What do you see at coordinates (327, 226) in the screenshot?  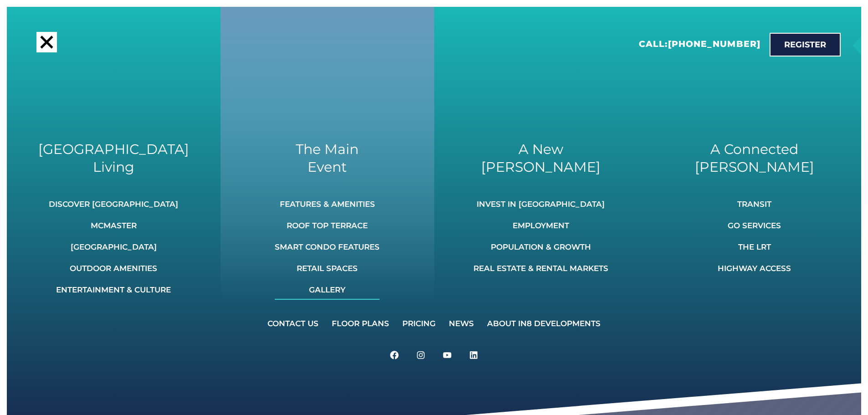 I see `a: Roof Top Terrace` at bounding box center [327, 226].